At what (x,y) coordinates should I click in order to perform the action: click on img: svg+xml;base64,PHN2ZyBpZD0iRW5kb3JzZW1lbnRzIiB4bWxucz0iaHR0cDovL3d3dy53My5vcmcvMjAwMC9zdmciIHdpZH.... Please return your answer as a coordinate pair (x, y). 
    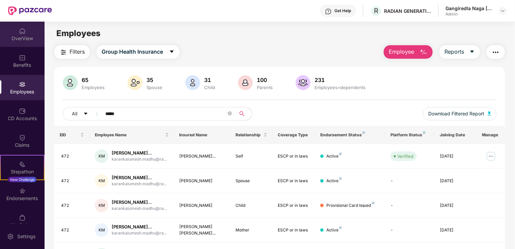
    Looking at the image, I should click on (22, 191).